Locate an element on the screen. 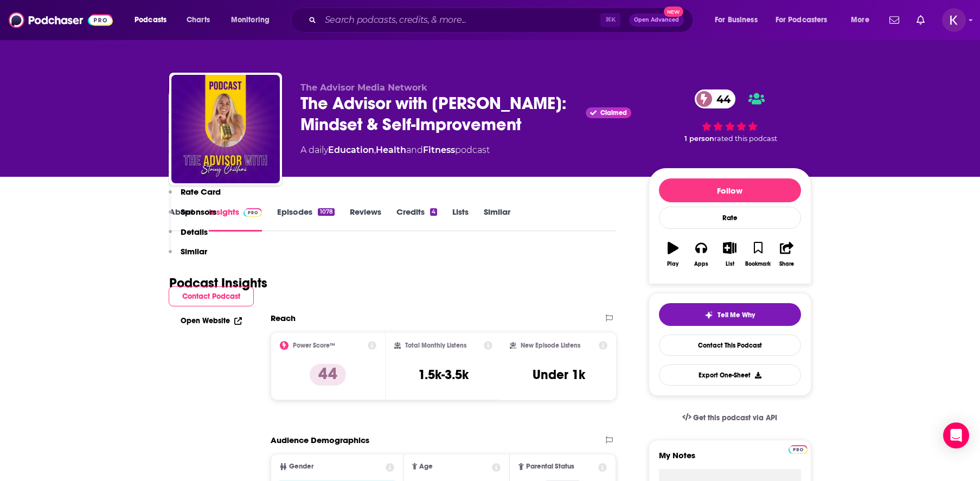 This screenshot has width=980, height=481. button: Share is located at coordinates (786, 255).